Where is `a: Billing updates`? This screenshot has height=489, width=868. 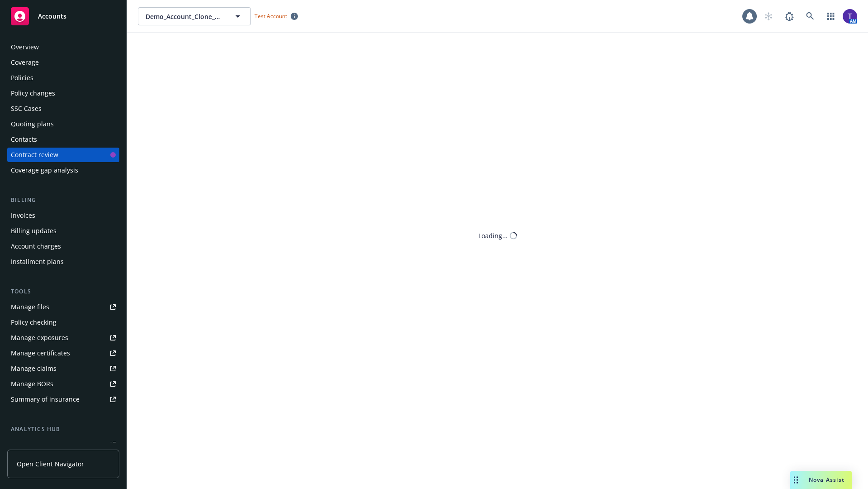
a: Billing updates is located at coordinates (63, 231).